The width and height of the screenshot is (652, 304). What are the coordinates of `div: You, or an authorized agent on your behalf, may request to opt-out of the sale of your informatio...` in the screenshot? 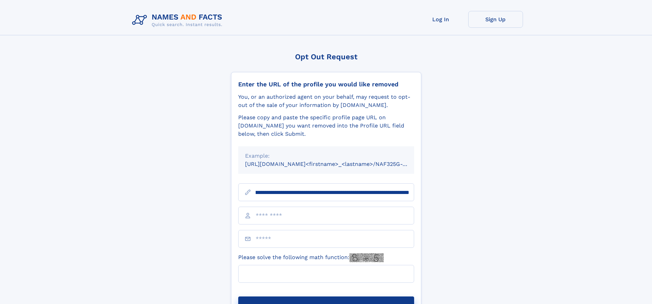 It's located at (326, 101).